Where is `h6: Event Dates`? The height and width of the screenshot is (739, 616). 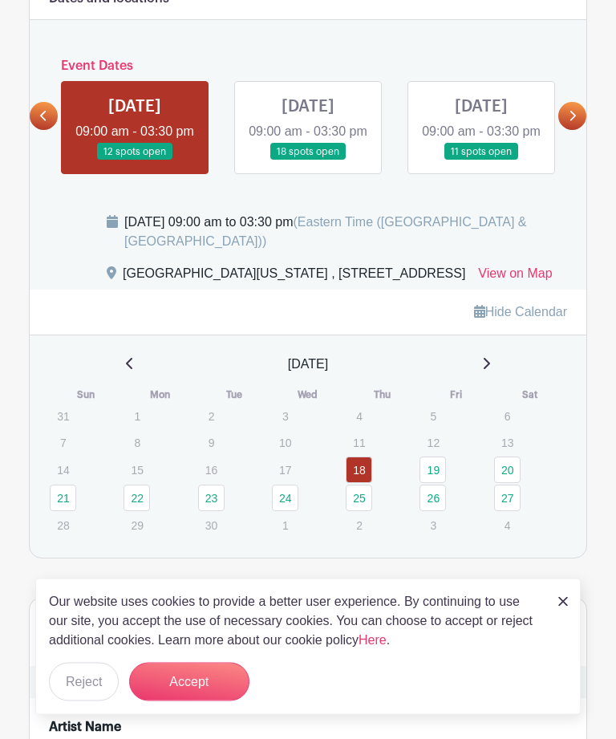 h6: Event Dates is located at coordinates (308, 67).